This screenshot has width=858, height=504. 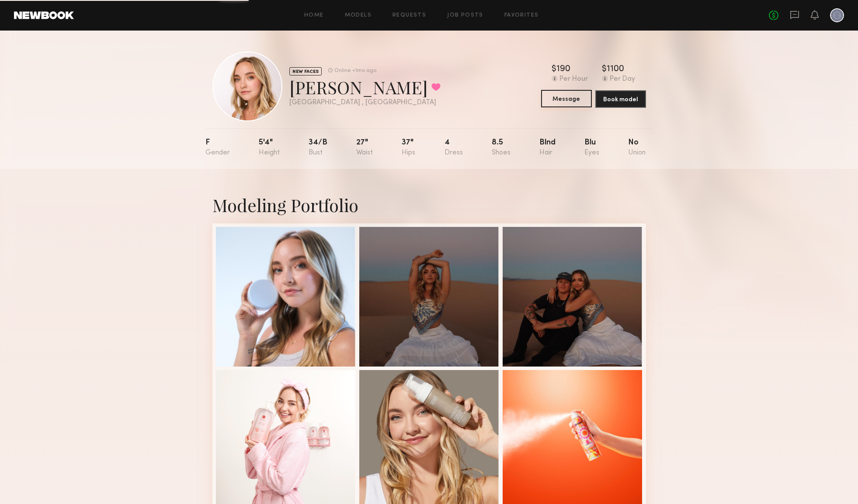 I want to click on a: Home, so click(x=314, y=15).